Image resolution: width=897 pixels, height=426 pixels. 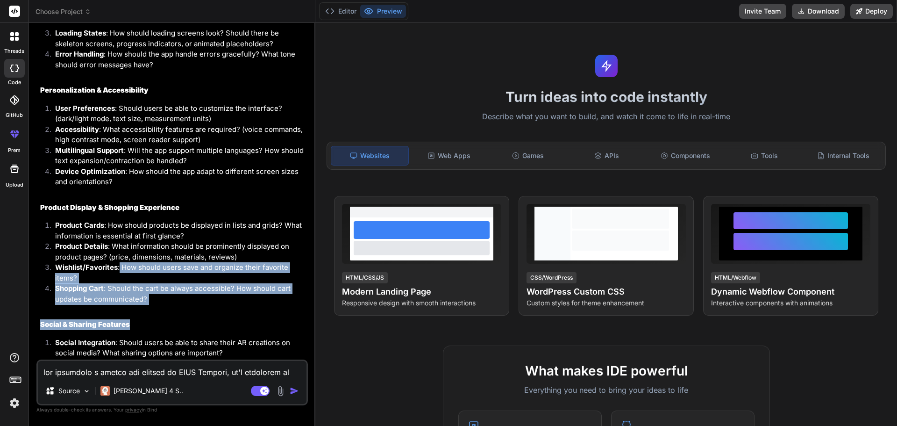 What do you see at coordinates (177, 348) in the screenshot?
I see `li: : Should users be able to share their AR creations on social media? What sharing options are impo...` at bounding box center [177, 348].